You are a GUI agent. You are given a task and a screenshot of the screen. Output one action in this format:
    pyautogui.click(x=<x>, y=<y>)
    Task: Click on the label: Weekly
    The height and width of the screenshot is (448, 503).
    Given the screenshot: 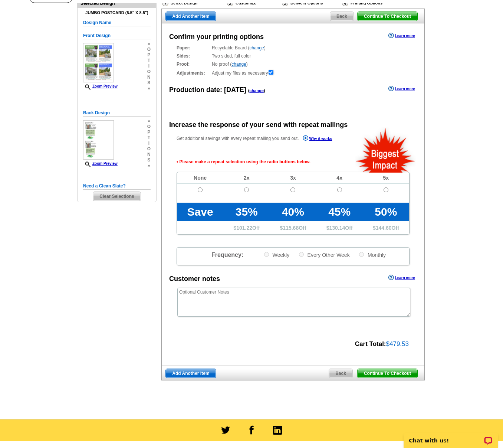 What is the action you would take?
    pyautogui.click(x=276, y=254)
    